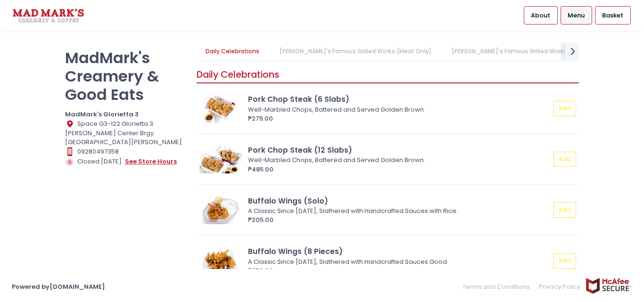 The image size is (644, 302). Describe the element at coordinates (221, 210) in the screenshot. I see `img: Buffalo Wings (Solo)` at that location.